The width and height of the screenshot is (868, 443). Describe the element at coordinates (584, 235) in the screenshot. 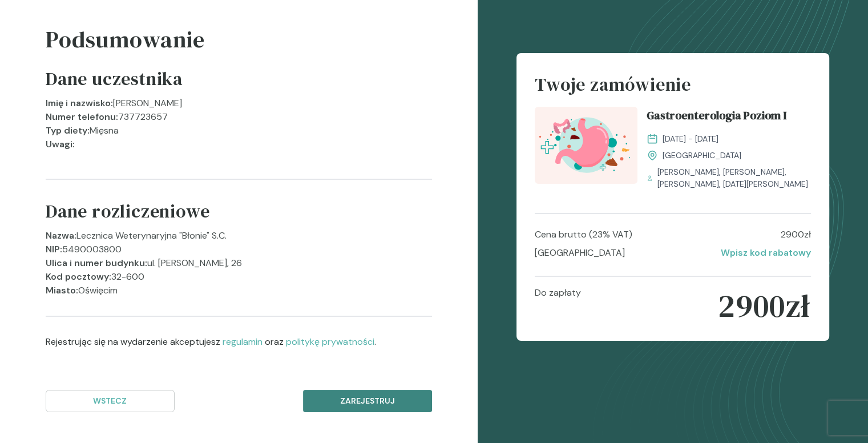

I see `p: Cena brutto (23% VAT)` at that location.